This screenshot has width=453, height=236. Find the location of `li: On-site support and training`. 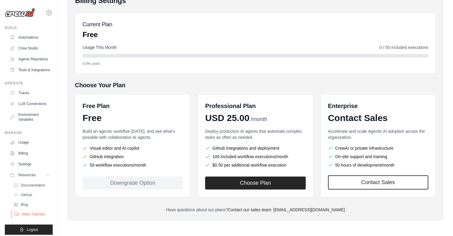

li: On-site support and training is located at coordinates (378, 156).